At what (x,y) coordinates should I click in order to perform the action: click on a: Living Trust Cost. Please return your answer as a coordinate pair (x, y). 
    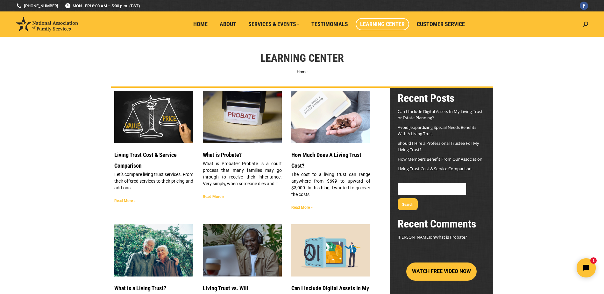
    Looking at the image, I should click on (331, 117).